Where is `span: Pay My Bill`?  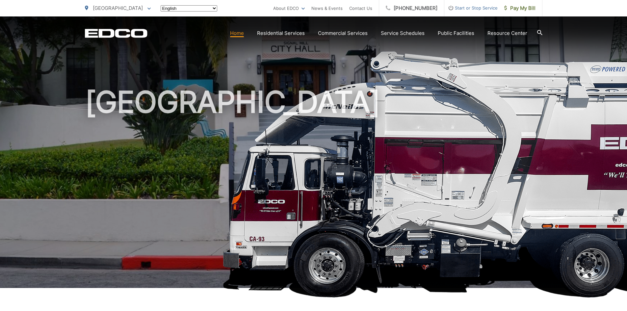 span: Pay My Bill is located at coordinates (520, 8).